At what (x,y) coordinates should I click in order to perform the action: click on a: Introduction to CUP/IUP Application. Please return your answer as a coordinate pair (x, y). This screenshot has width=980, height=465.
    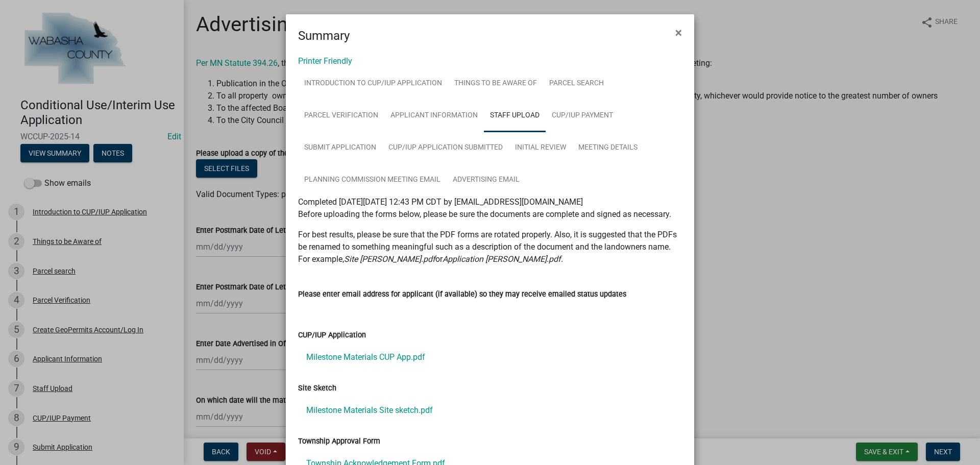
    Looking at the image, I should click on (373, 84).